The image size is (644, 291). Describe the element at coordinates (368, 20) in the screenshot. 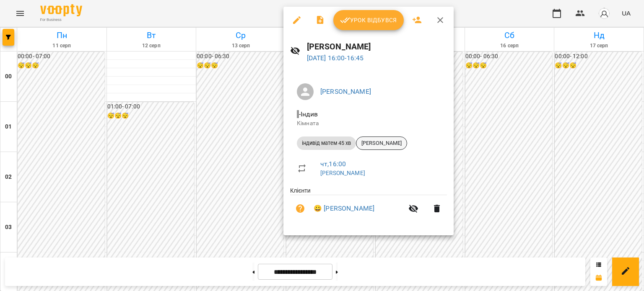

I see `span: Урок відбувся` at that location.